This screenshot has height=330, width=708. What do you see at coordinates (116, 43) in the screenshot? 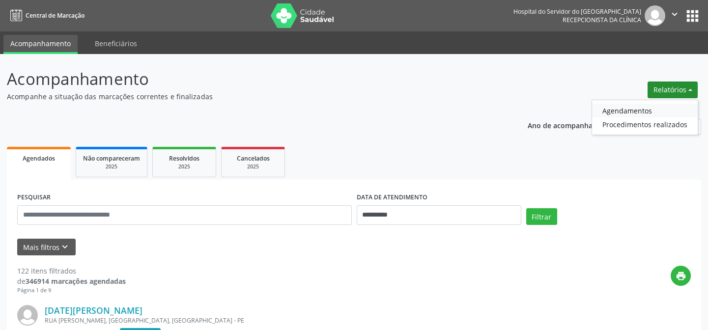
I see `a: Beneficiários` at bounding box center [116, 43].